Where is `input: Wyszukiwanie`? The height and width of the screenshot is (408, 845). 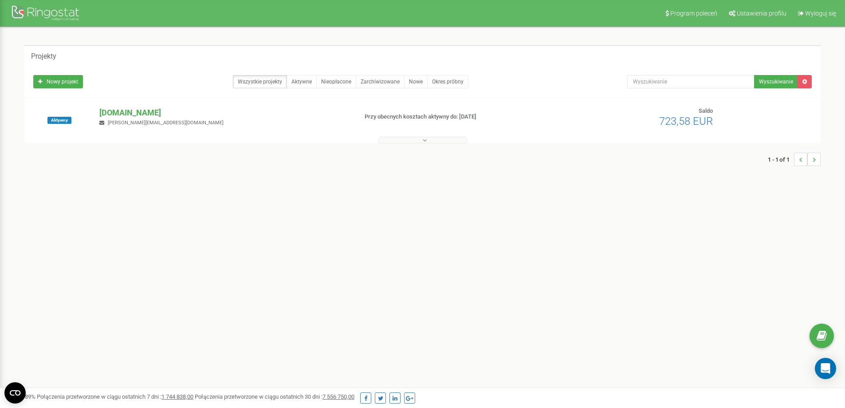
input: Wyszukiwanie is located at coordinates (691, 82).